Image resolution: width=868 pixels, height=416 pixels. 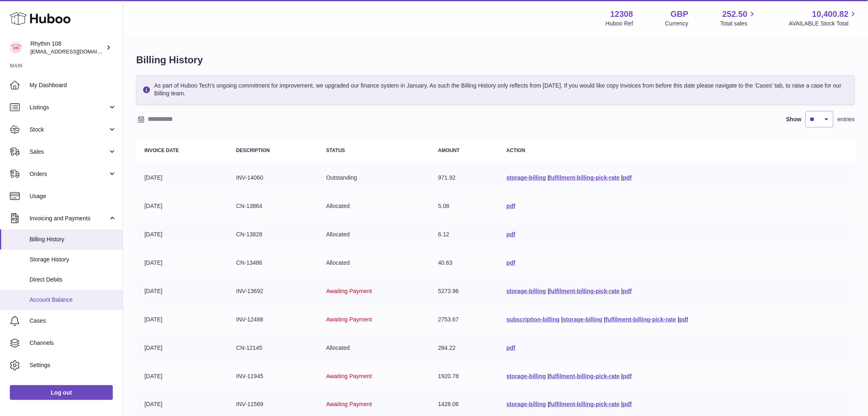 What do you see at coordinates (273, 206) in the screenshot?
I see `td: CN-13864` at bounding box center [273, 206].